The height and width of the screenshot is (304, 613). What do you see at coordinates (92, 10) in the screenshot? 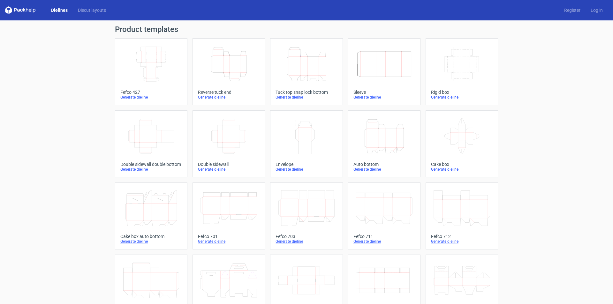
I see `a: Diecut layouts` at bounding box center [92, 10].